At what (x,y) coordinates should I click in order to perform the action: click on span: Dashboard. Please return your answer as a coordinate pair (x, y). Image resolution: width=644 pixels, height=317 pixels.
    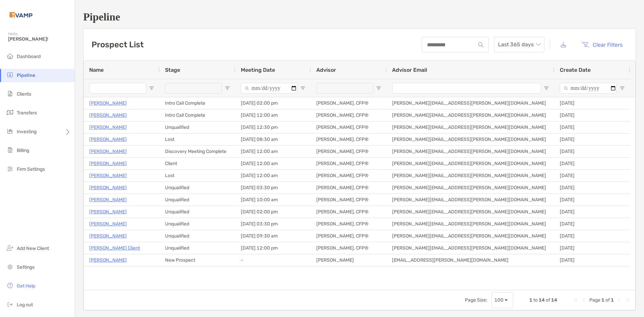
    Looking at the image, I should click on (29, 56).